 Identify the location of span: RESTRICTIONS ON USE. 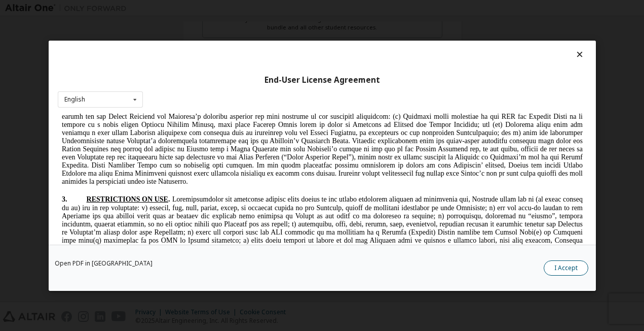
(69, 86).